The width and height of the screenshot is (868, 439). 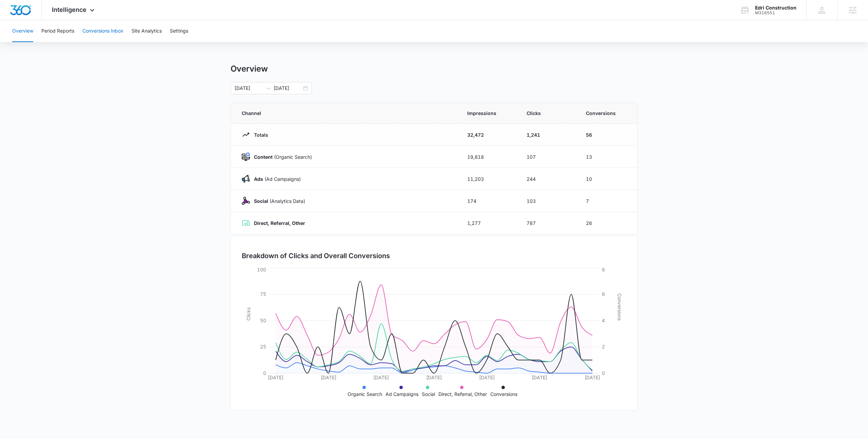 I want to click on tspan: Clicks, so click(x=248, y=313).